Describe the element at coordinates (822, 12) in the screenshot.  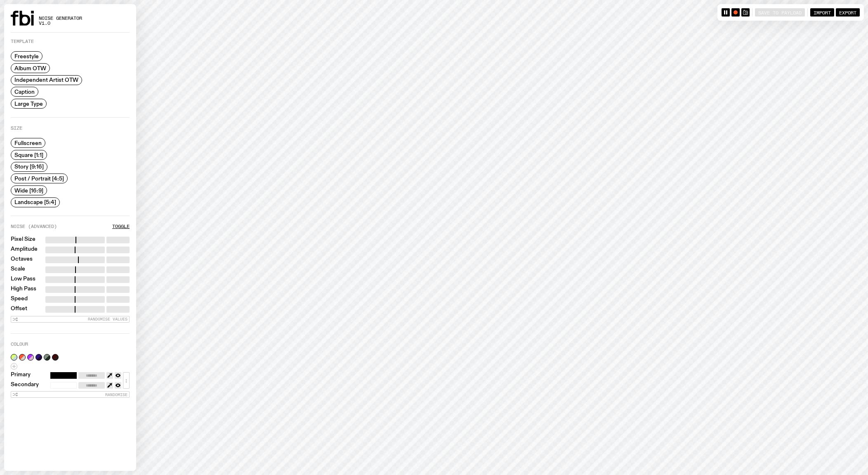
I see `button: Import` at that location.